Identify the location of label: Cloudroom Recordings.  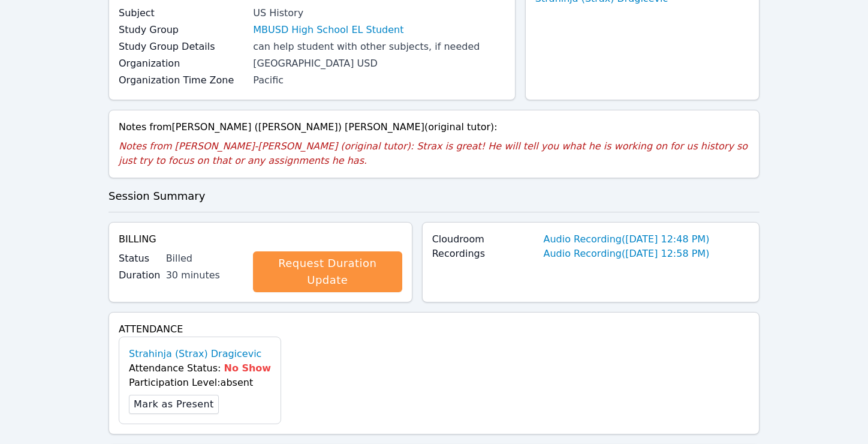
(484, 247).